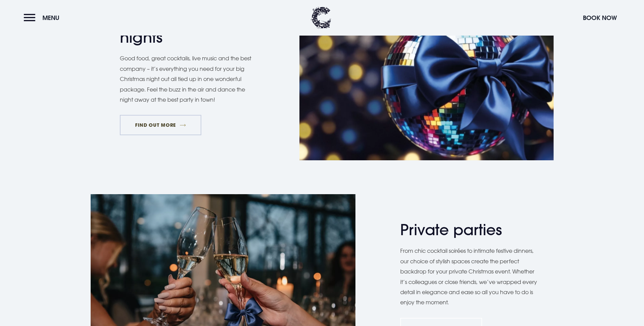 This screenshot has height=326, width=644. What do you see at coordinates (466, 230) in the screenshot?
I see `h2: Private parties` at bounding box center [466, 230].